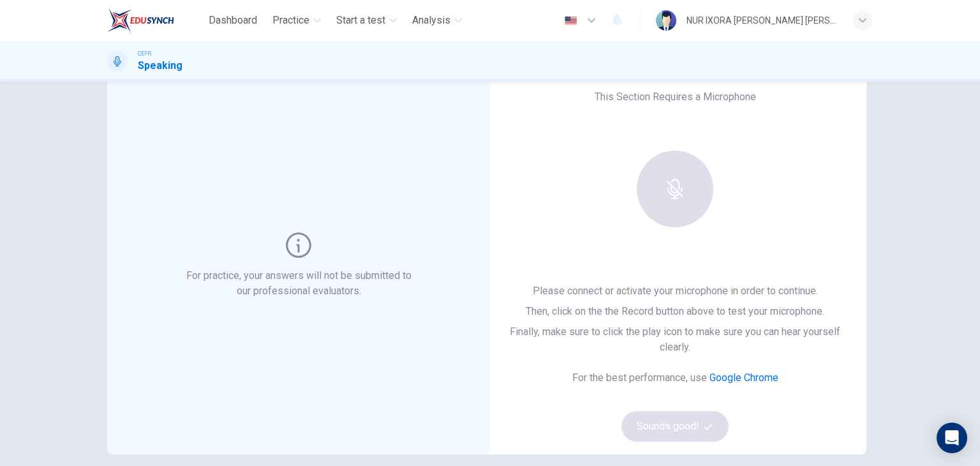 This screenshot has height=466, width=980. What do you see at coordinates (233, 20) in the screenshot?
I see `button: Dashboard` at bounding box center [233, 20].